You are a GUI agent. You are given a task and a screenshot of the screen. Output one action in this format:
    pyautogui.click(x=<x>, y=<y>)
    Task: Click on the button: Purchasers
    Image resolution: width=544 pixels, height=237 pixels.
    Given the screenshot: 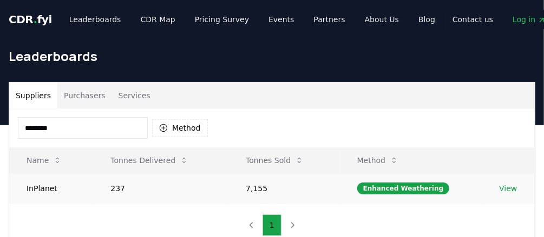 What is the action you would take?
    pyautogui.click(x=84, y=96)
    